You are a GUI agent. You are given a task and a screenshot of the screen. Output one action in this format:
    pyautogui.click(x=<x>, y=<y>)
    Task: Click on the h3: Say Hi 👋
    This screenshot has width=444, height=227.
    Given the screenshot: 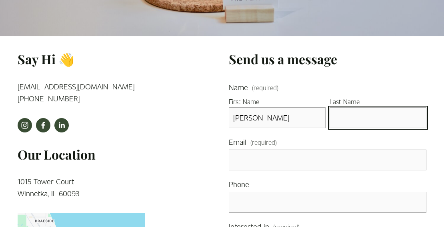 What is the action you would take?
    pyautogui.click(x=81, y=59)
    